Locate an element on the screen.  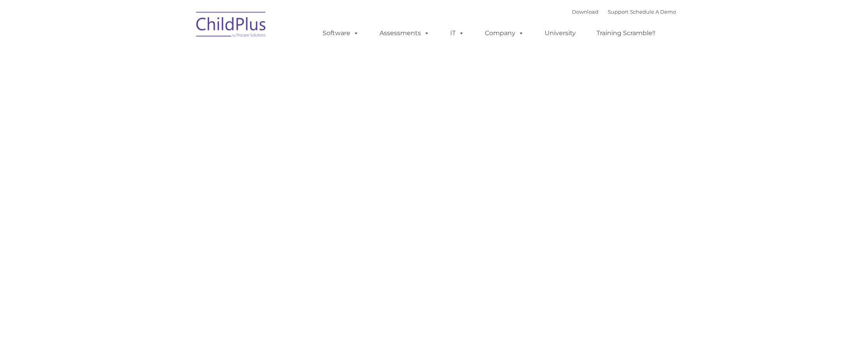
a: Software is located at coordinates (340, 33).